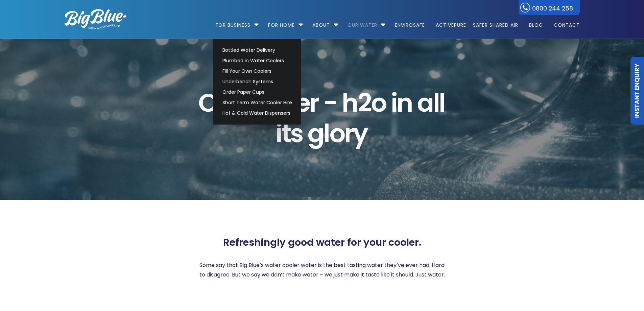 This screenshot has height=311, width=644. What do you see at coordinates (257, 82) in the screenshot?
I see `a: Underbench Systems` at bounding box center [257, 82].